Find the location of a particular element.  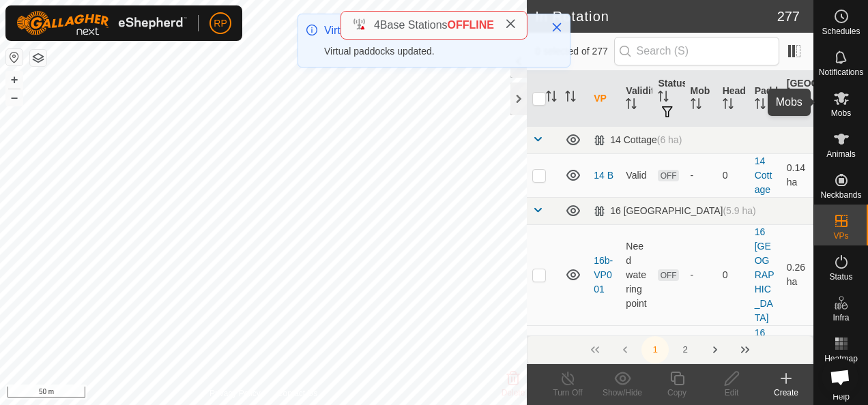

div: Open chat is located at coordinates (840, 377).